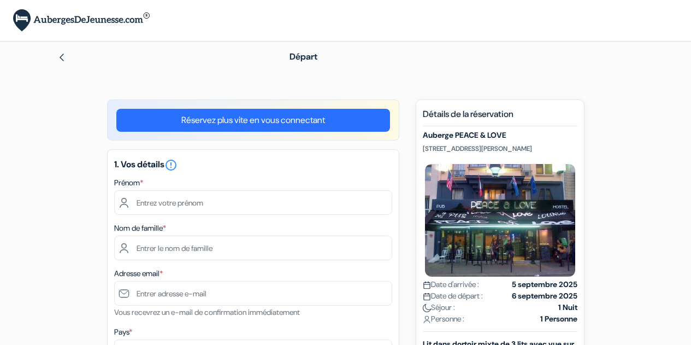 The width and height of the screenshot is (691, 345). Describe the element at coordinates (171, 164) in the screenshot. I see `a: error_outline` at that location.